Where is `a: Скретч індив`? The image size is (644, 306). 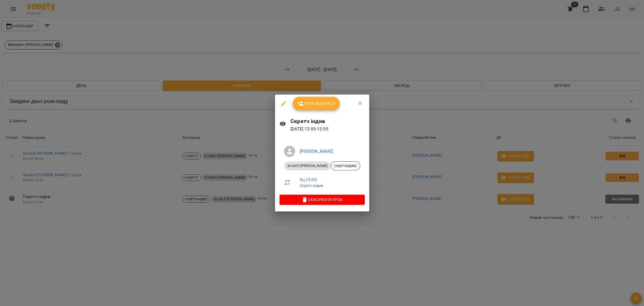 a: Скретч індив is located at coordinates (312, 185).